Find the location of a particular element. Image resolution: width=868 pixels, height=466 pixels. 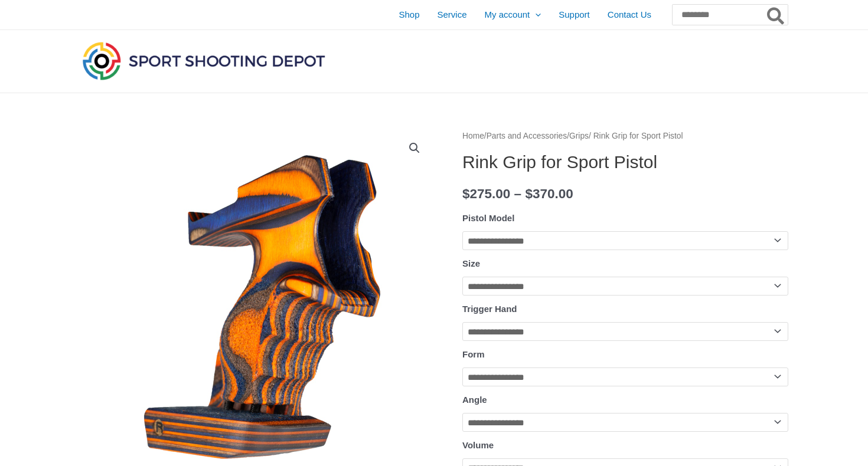

label: Pistol Model is located at coordinates (489, 218).